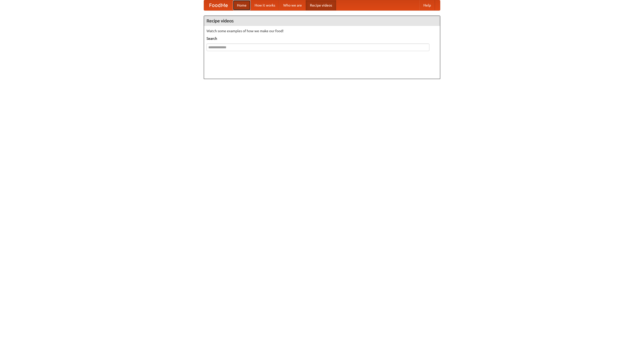  Describe the element at coordinates (322, 21) in the screenshot. I see `h4: Recipe videos` at that location.